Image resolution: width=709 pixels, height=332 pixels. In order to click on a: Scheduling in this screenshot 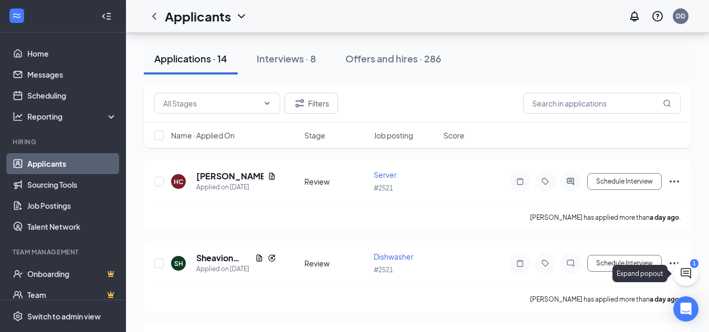, I will do `click(72, 95)`.